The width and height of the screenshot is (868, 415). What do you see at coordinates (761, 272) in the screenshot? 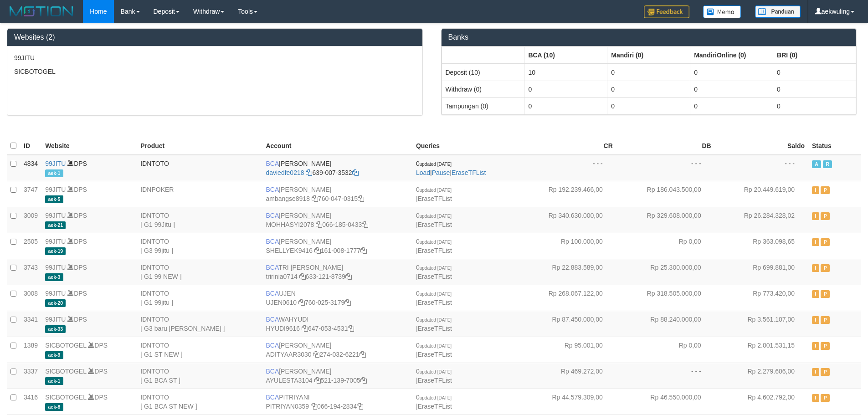
I see `td: Rp 699.881,00` at bounding box center [761, 272].